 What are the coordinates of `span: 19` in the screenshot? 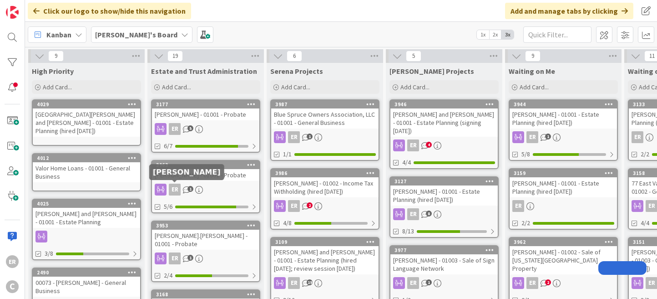 It's located at (175, 56).